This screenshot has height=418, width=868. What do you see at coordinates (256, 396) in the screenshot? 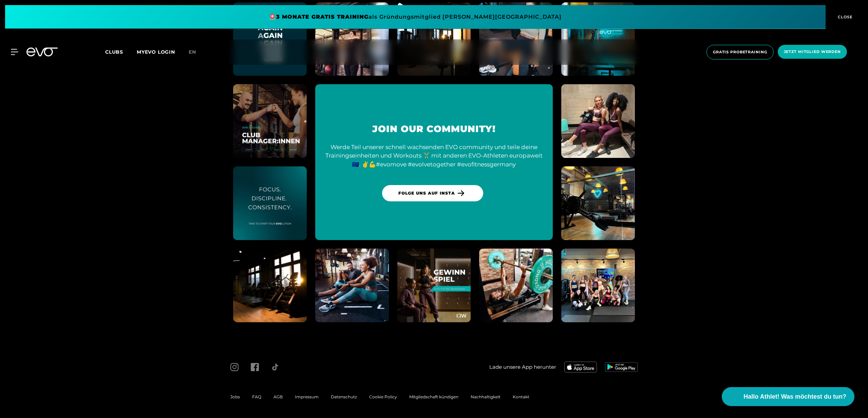
I see `a: FAQ` at bounding box center [256, 396].